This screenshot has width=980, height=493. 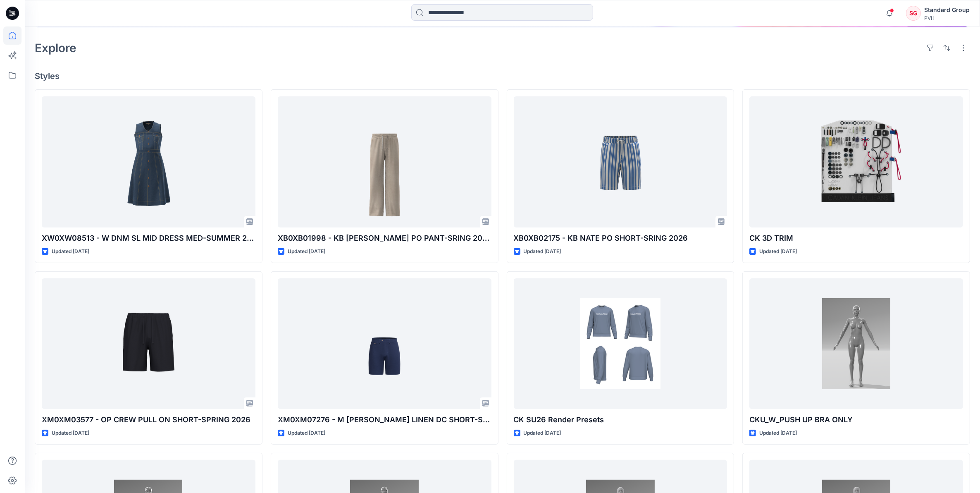 What do you see at coordinates (947, 10) in the screenshot?
I see `div: Standard Group` at bounding box center [947, 10].